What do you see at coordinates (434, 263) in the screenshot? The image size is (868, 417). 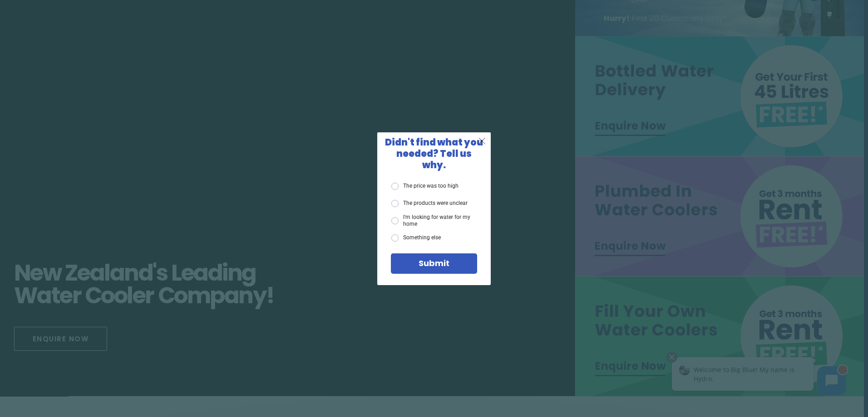 I see `span: Submit` at bounding box center [434, 263].